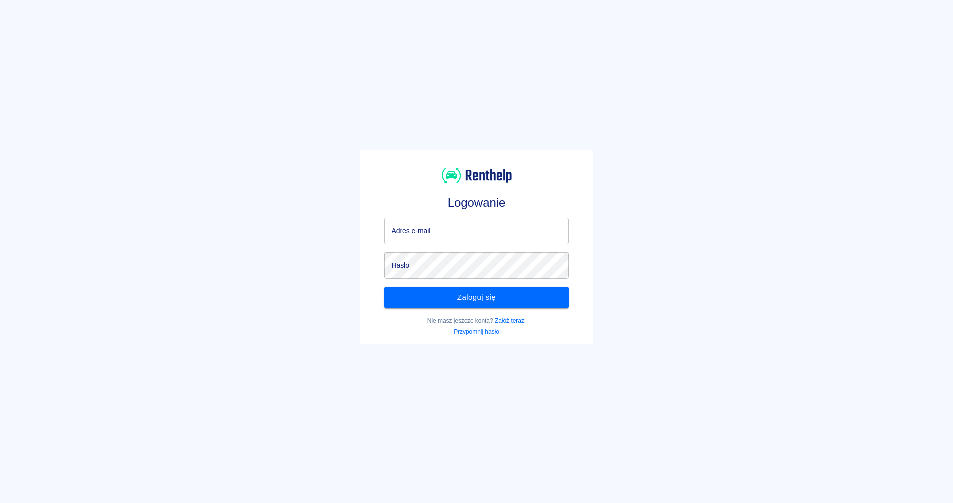  Describe the element at coordinates (510, 321) in the screenshot. I see `a: Załóż teraz!` at that location.